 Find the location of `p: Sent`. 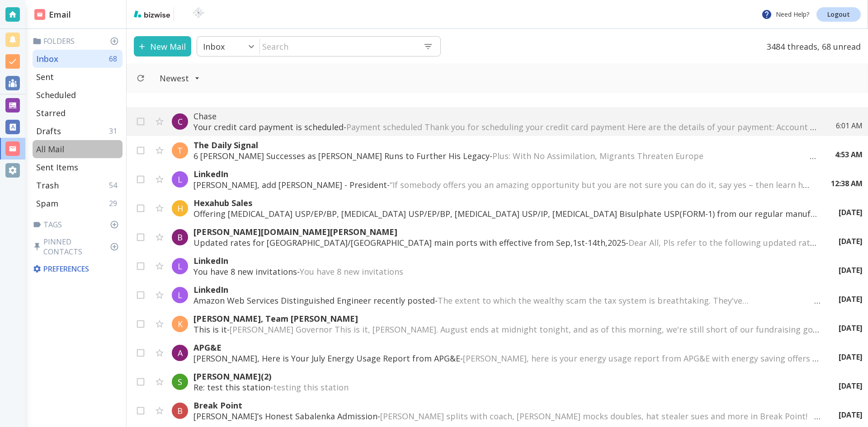

p: Sent is located at coordinates (45, 77).